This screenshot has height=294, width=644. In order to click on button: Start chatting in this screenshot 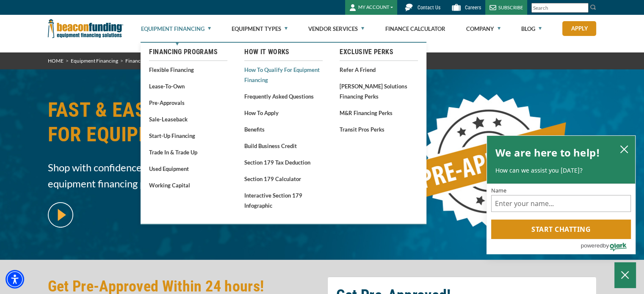, I will do `click(561, 229)`.